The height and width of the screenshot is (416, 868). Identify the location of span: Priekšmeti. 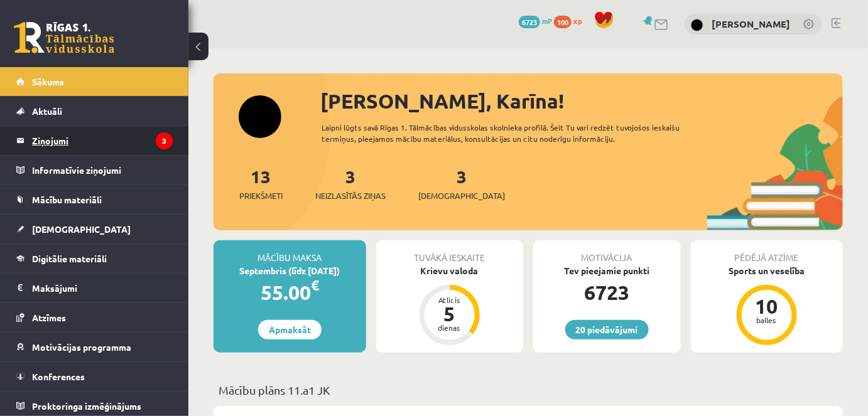
(261, 196).